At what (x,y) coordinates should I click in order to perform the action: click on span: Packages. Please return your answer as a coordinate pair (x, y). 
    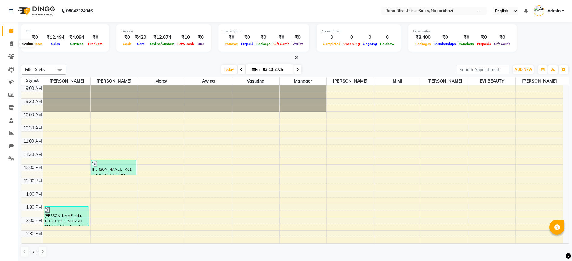
    Looking at the image, I should click on (423, 44).